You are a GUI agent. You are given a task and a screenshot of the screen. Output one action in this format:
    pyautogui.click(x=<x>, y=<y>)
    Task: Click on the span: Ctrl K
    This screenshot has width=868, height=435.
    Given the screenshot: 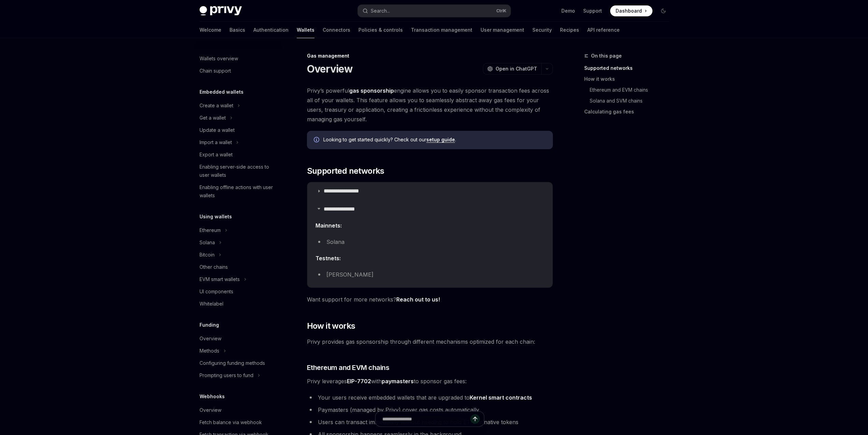 What is the action you would take?
    pyautogui.click(x=501, y=11)
    